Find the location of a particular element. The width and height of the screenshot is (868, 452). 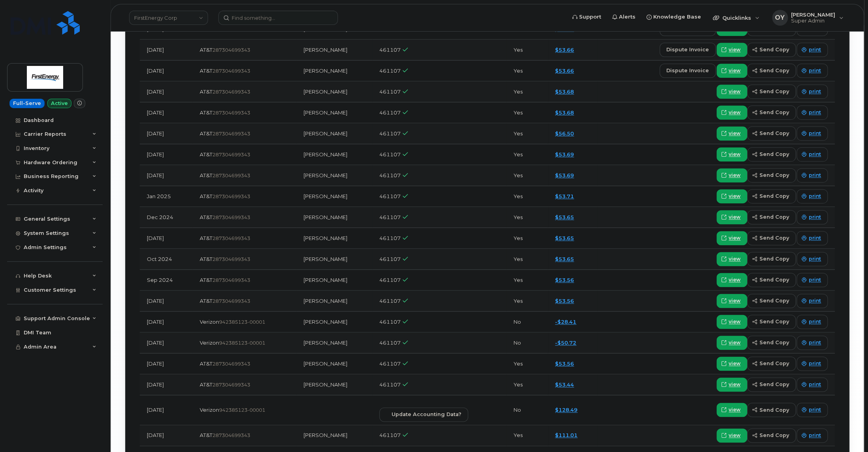

a: $53.69 is located at coordinates (564, 175).